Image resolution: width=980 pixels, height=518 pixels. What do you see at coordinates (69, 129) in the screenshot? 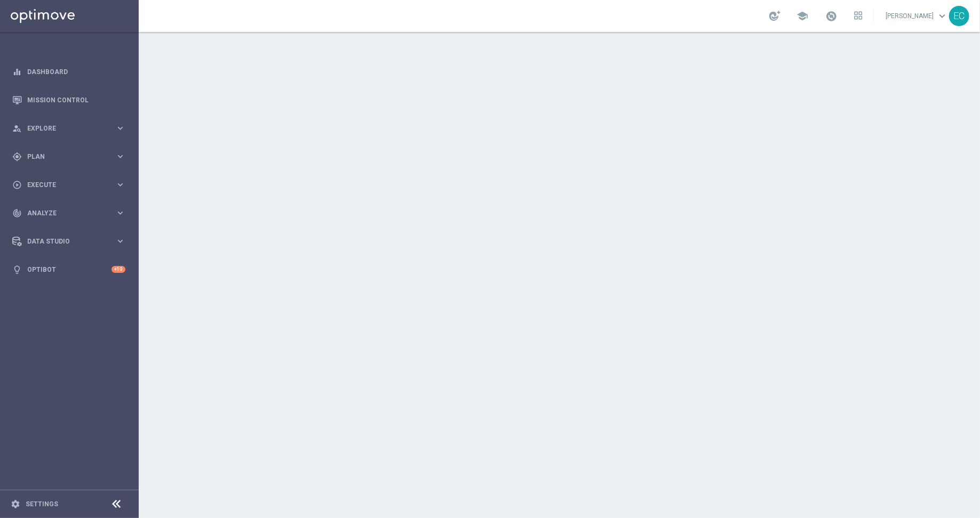
I see `button: person_search Explore keyboard_arrow_right` at bounding box center [69, 129].